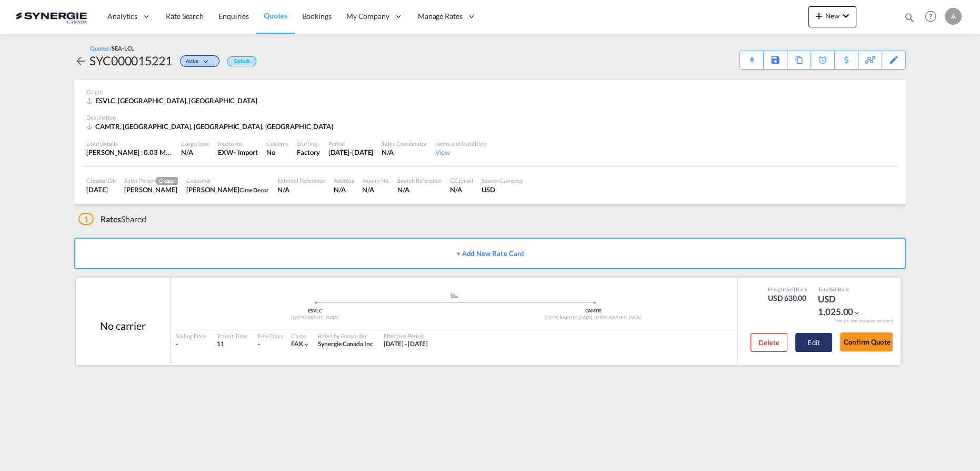  Describe the element at coordinates (112, 219) in the screenshot. I see `div: Shared` at that location.